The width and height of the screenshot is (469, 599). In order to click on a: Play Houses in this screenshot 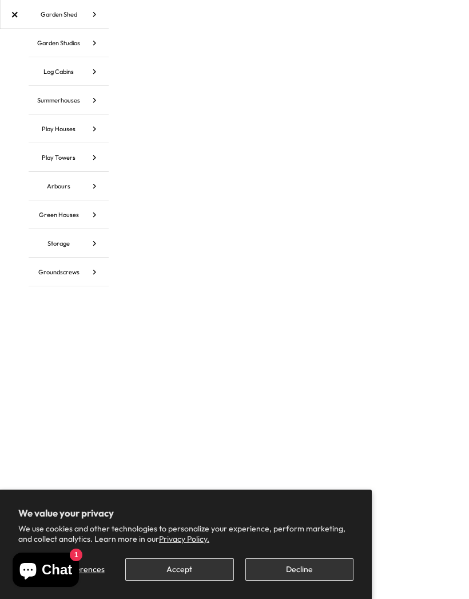, I will do `click(69, 129)`.